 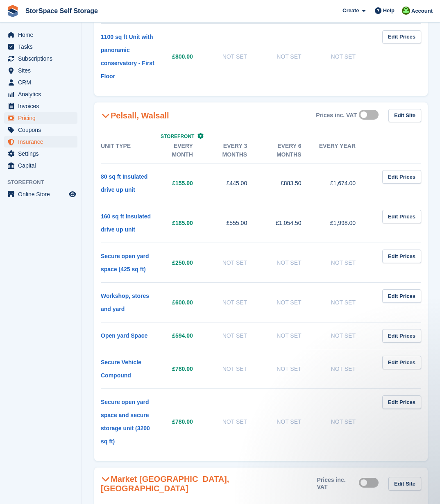 I want to click on a: 160 sq ft Insulated drive up unit, so click(x=126, y=223).